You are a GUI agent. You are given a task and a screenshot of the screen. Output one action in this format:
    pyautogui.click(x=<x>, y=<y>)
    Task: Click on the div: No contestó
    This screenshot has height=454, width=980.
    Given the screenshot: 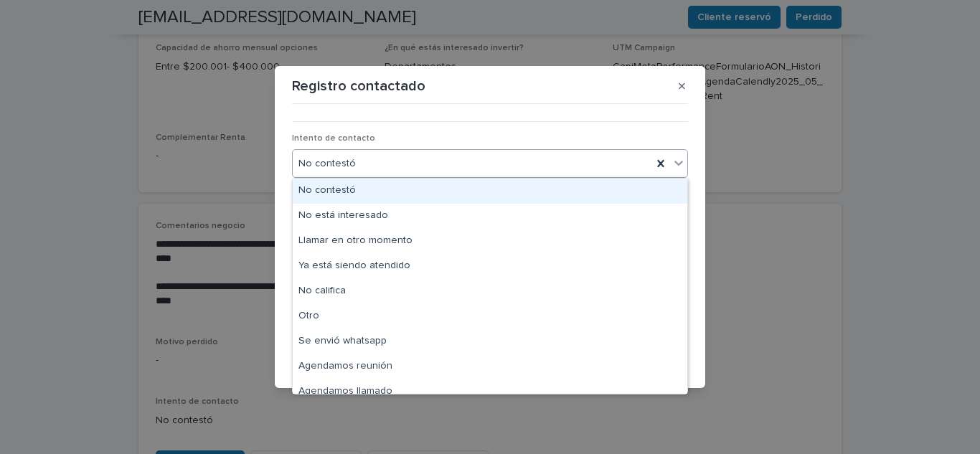 What is the action you would take?
    pyautogui.click(x=490, y=191)
    